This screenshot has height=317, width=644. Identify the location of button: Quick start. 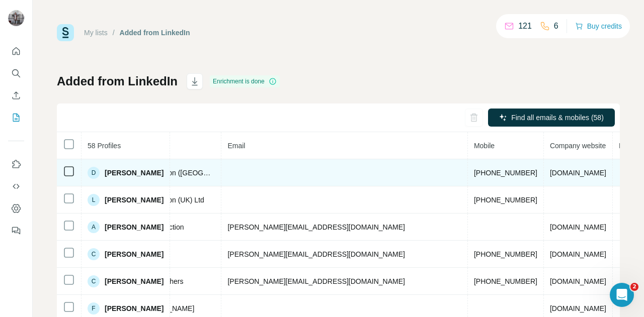
(17, 52).